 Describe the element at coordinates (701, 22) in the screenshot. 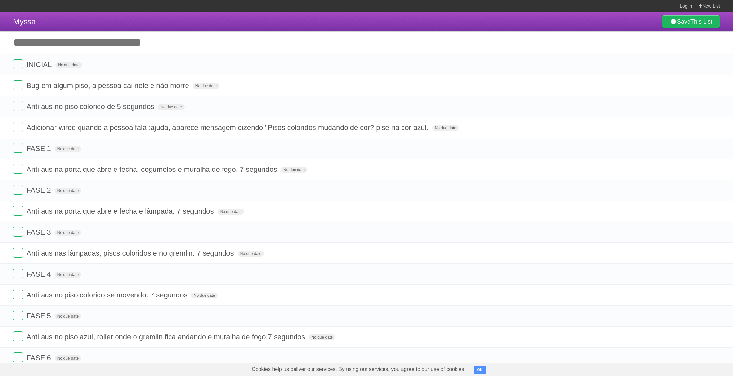

I see `b: This List` at that location.